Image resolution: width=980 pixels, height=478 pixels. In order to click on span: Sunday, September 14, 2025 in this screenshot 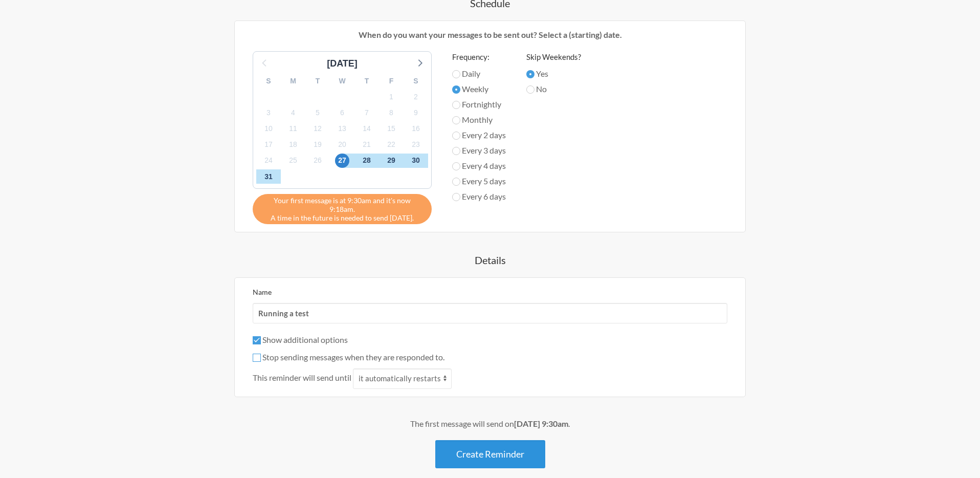, I will do `click(367, 129)`.